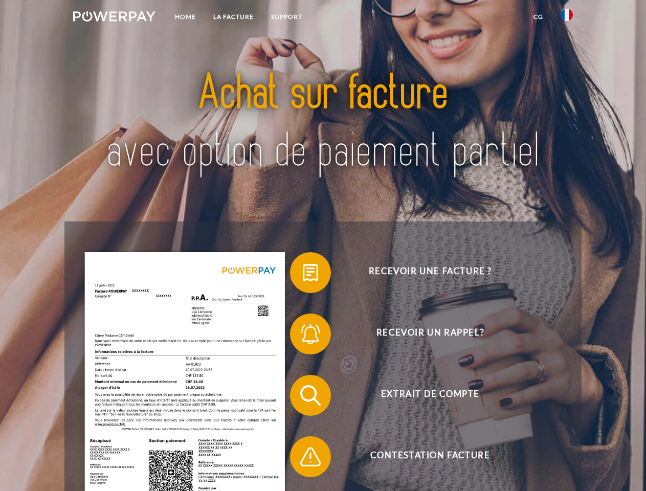 This screenshot has height=491, width=646. What do you see at coordinates (311, 273) in the screenshot?
I see `img: qb_bill.svg` at bounding box center [311, 273].